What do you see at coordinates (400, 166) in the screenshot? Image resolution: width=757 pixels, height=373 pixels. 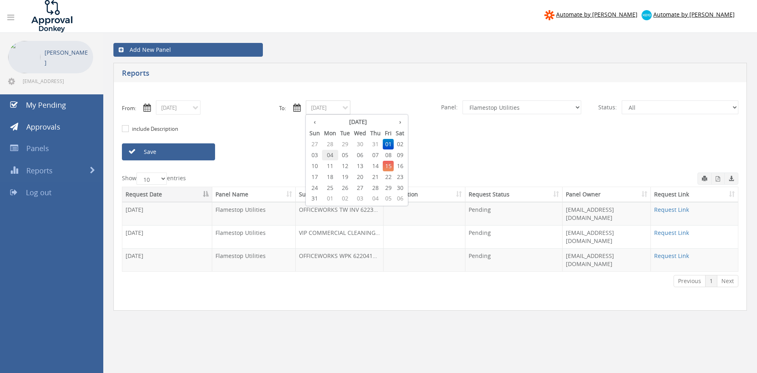 I see `span: 16` at bounding box center [400, 166].